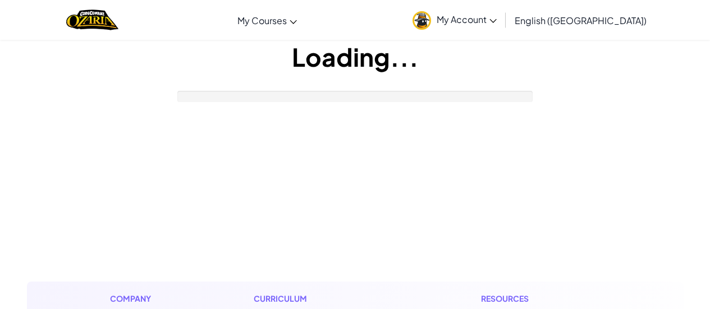  I want to click on a: Ozaria by CodeCombat logo, so click(92, 20).